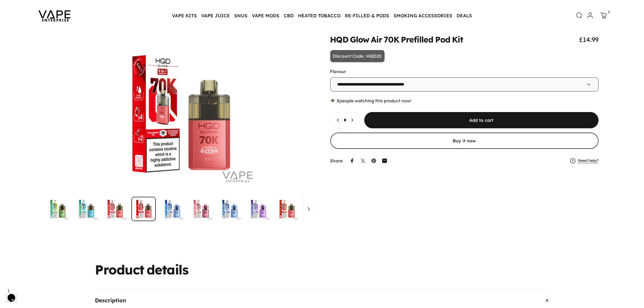 The height and width of the screenshot is (308, 644). I want to click on animate-element: Air, so click(377, 39).